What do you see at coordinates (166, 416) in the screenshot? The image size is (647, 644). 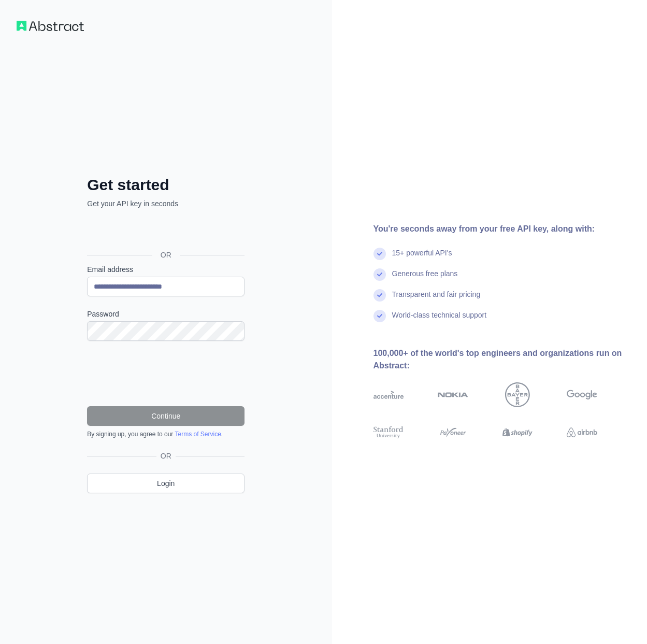 I see `button: Continue` at bounding box center [166, 416].